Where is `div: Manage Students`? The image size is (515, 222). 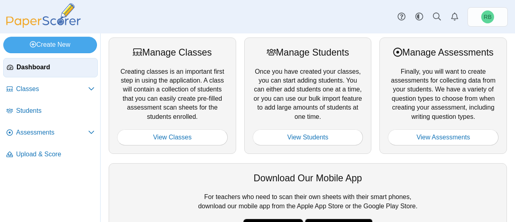 div: Manage Students is located at coordinates (308, 52).